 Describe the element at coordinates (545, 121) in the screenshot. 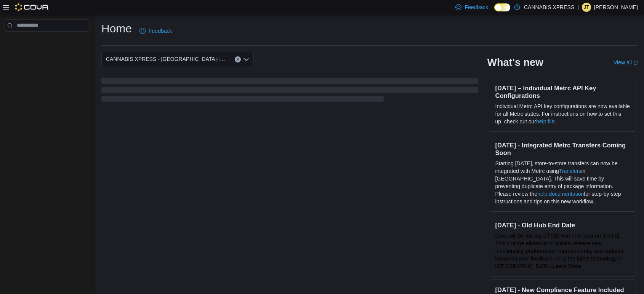

I see `a: help file` at that location.